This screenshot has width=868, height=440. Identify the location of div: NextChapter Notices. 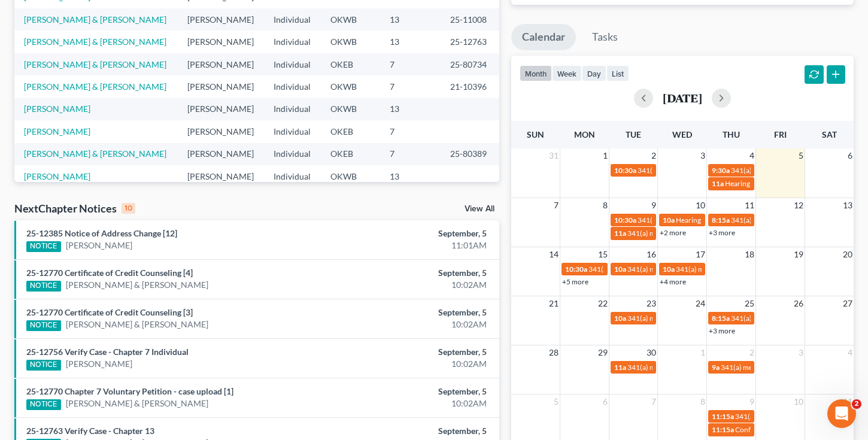
(75, 208).